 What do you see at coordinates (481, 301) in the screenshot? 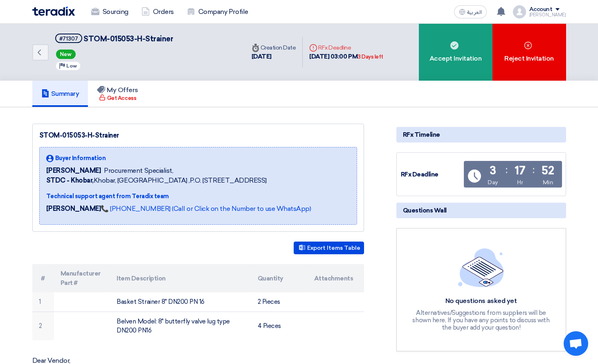
I see `div: No questions asked yet` at bounding box center [481, 301].